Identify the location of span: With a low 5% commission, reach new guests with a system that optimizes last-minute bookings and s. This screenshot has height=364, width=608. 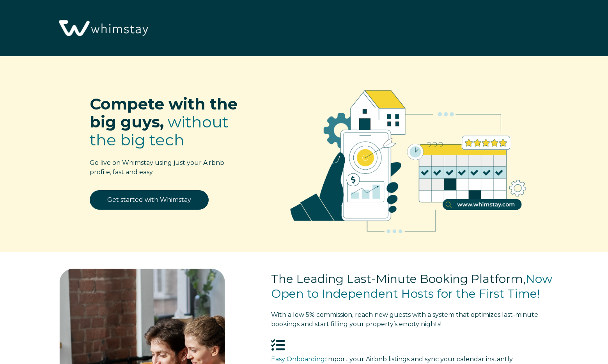
(404, 319).